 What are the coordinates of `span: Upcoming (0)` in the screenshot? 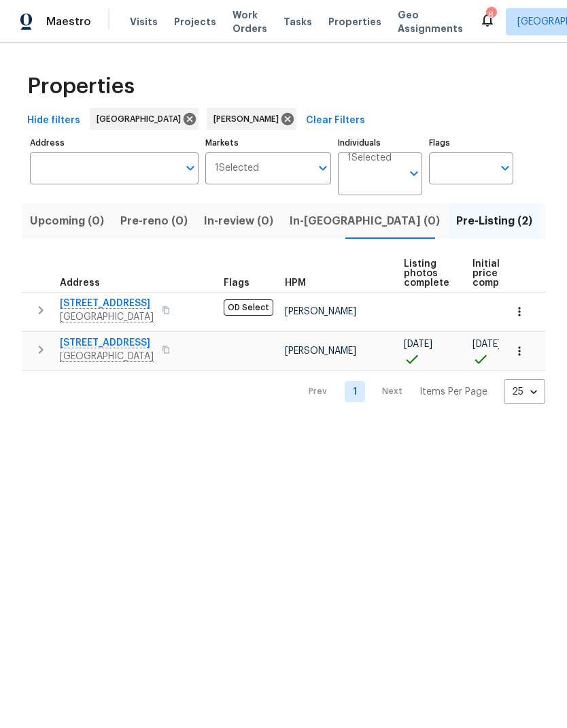 It's located at (66, 221).